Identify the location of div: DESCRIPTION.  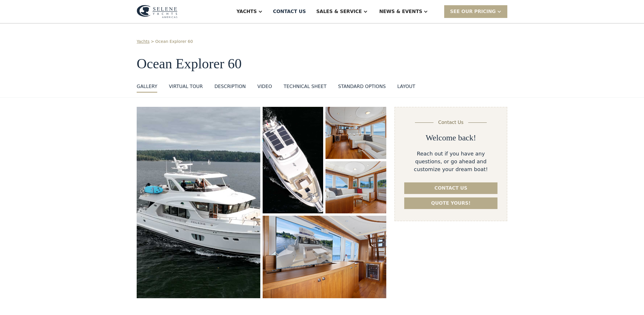
(230, 87).